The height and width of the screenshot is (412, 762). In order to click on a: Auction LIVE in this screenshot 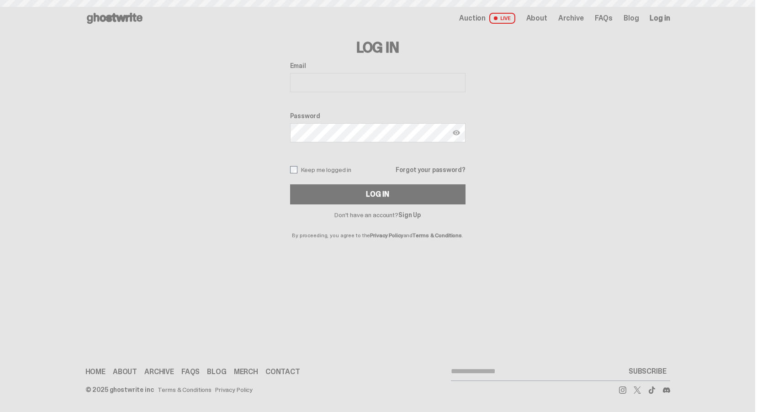, I will do `click(487, 18)`.